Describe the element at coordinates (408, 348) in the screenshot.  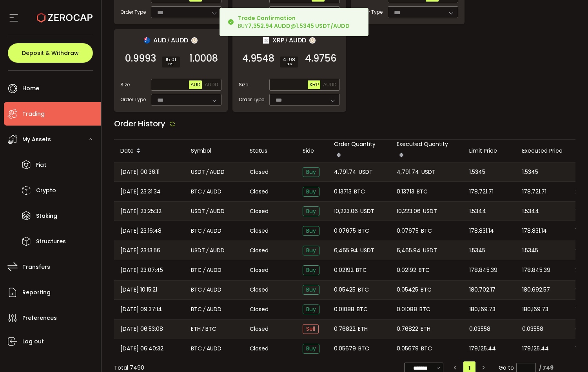
I see `span: 0.05679` at that location.